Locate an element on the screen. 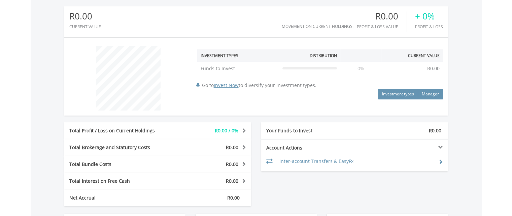 Image resolution: width=512 pixels, height=216 pixels. td: Inter-account Transfers & EasyFx is located at coordinates (356, 161).